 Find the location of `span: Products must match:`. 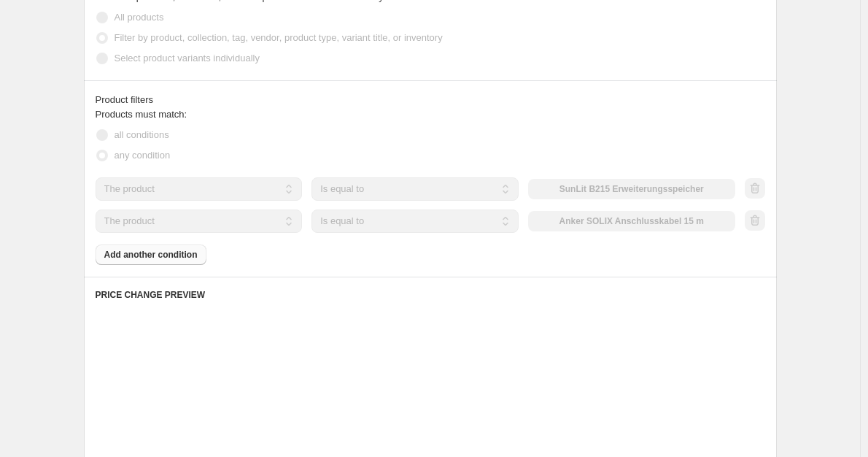

span: Products must match: is located at coordinates (141, 114).